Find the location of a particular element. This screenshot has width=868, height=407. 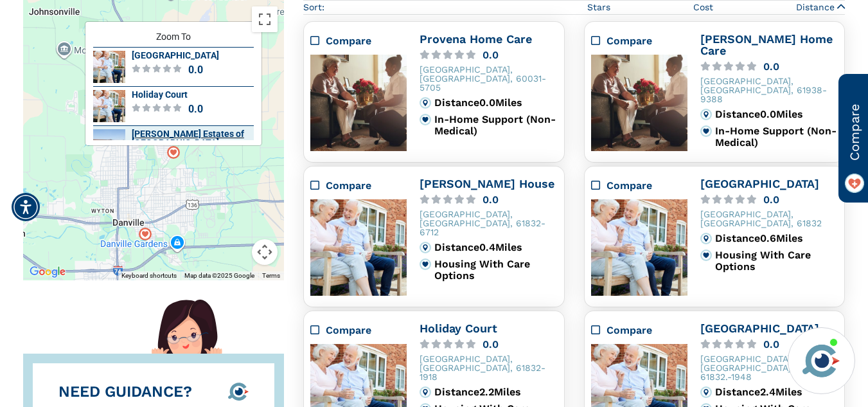

span: Distance is located at coordinates (815, 7).